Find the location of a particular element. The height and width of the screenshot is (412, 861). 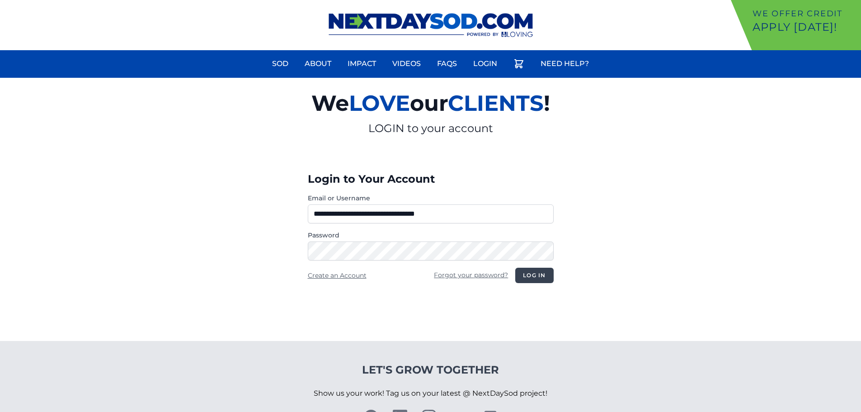

p: Show us your work! Tag us on your latest @ NextDaySod project! is located at coordinates (430, 393).